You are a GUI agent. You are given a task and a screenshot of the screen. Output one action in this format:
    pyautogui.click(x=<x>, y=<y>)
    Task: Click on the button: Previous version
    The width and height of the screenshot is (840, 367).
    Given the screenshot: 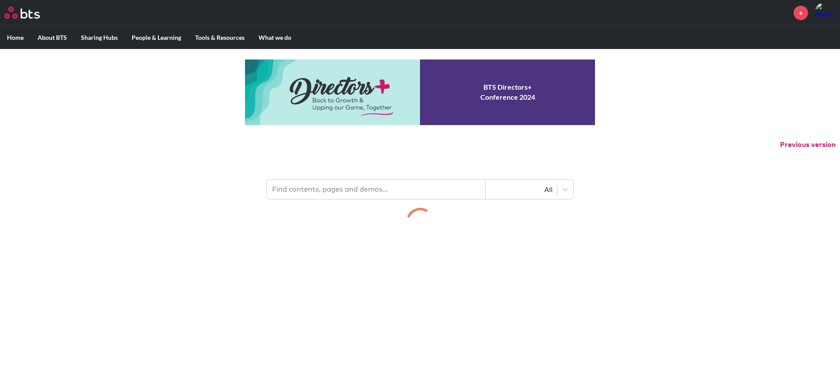 What is the action you would take?
    pyautogui.click(x=808, y=145)
    